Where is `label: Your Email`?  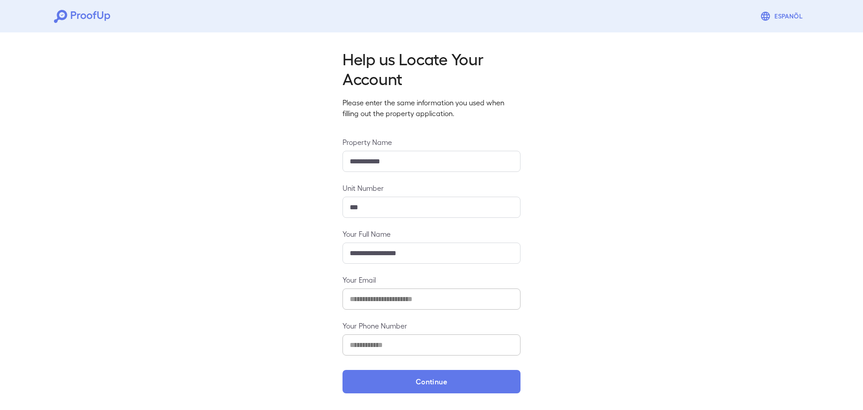 label: Your Email is located at coordinates (432, 279).